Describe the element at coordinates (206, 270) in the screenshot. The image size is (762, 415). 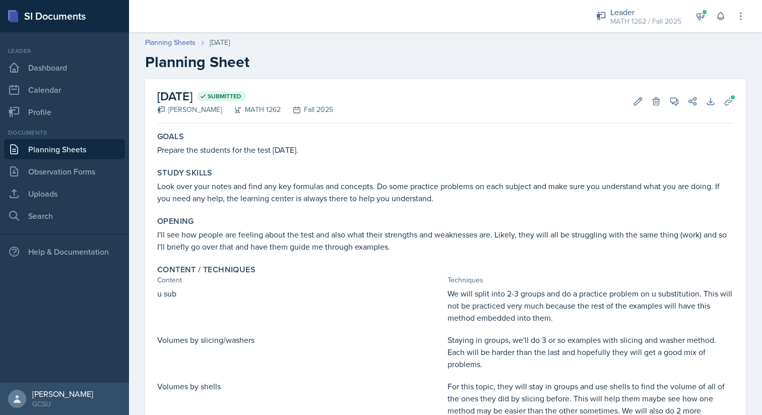
I see `label: Content / Techniques` at that location.